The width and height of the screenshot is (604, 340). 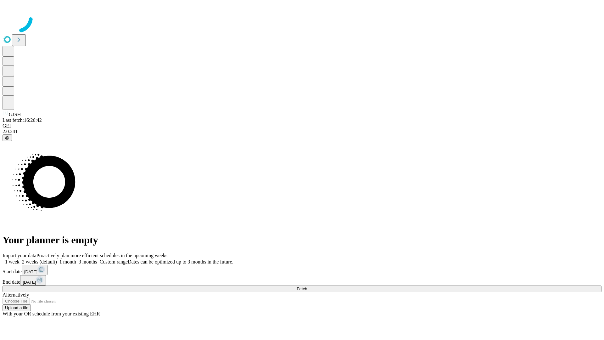 What do you see at coordinates (22, 120) in the screenshot?
I see `span: Last fetch: 16:26:42` at bounding box center [22, 120].